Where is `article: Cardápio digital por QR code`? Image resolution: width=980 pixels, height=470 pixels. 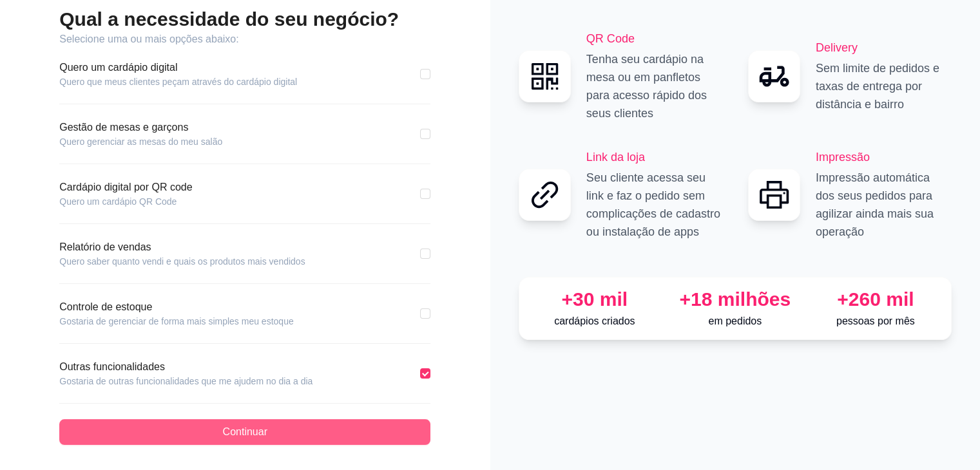 article: Cardápio digital por QR code is located at coordinates (126, 187).